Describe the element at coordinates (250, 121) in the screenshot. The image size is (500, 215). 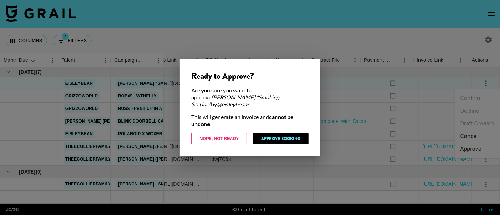
I see `div: This will generate an invoice and .` at that location.